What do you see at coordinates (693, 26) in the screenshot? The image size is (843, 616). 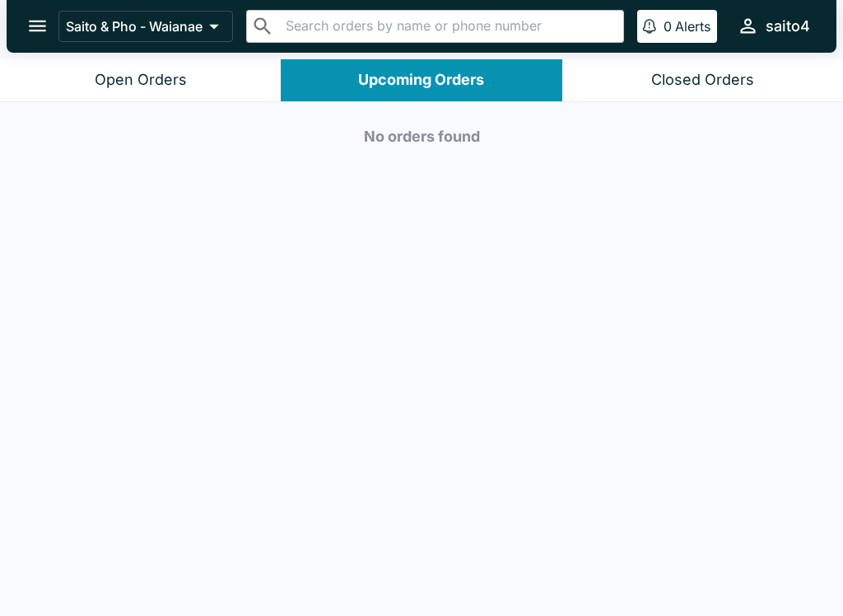 I see `p: Alerts` at bounding box center [693, 26].